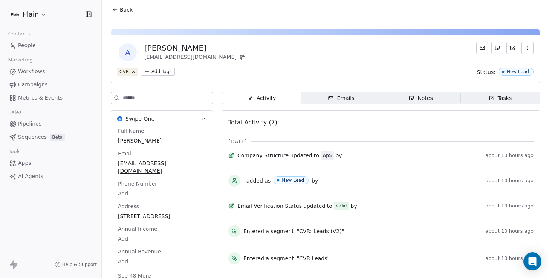 The height and width of the screenshot is (278, 549). What do you see at coordinates (51, 84) in the screenshot?
I see `a: Campaigns` at bounding box center [51, 84].